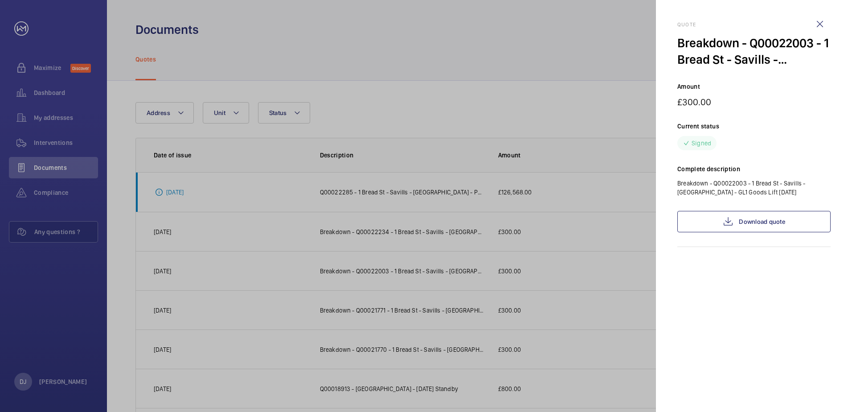  Describe the element at coordinates (754, 24) in the screenshot. I see `h2: Quote` at that location.